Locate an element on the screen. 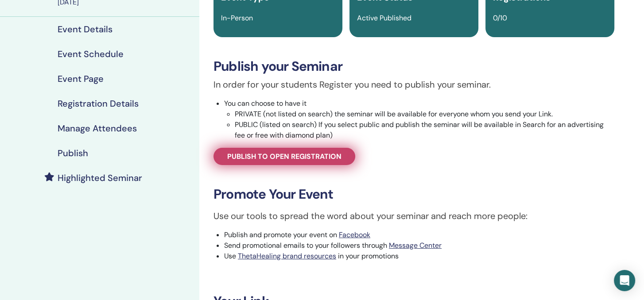 The image size is (644, 300). span: In-Person is located at coordinates (237, 18).